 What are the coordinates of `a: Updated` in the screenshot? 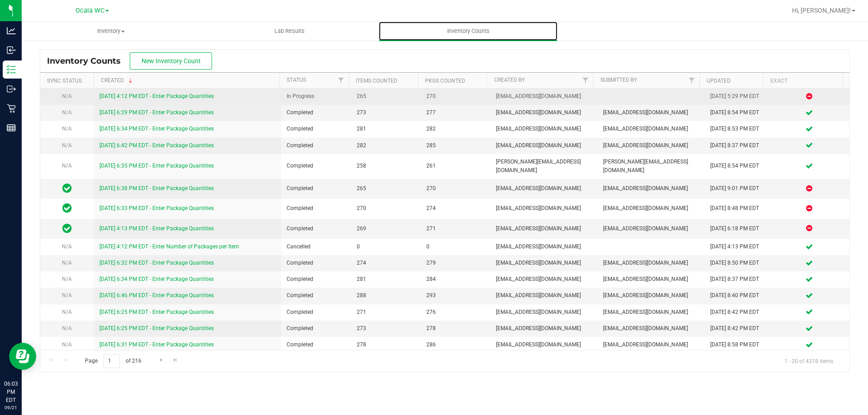 It's located at (718, 81).